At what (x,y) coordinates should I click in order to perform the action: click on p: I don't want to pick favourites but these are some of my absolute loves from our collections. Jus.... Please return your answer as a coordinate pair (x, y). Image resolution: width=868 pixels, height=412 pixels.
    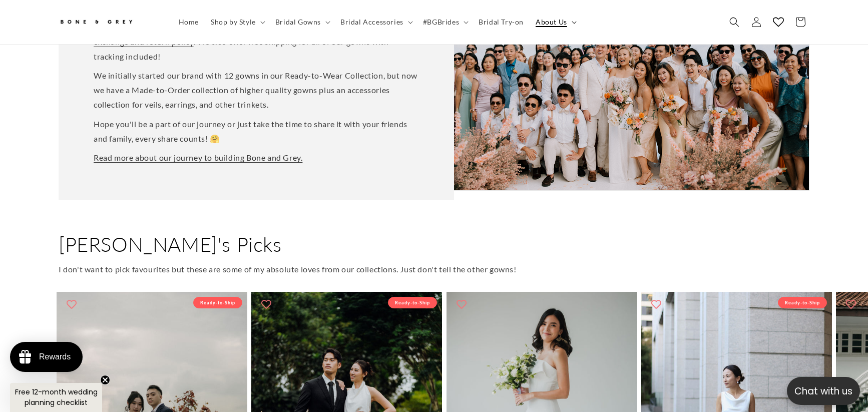
    Looking at the image, I should click on (434, 269).